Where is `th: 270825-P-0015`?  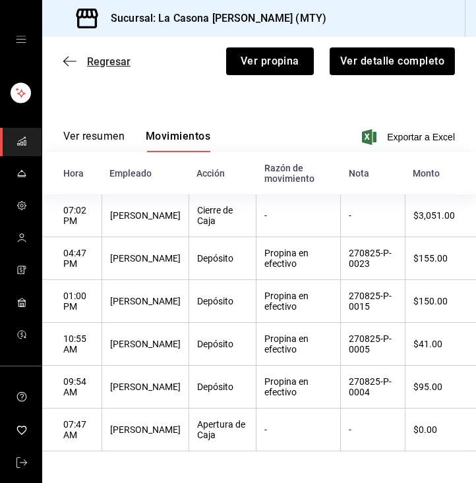
th: 270825-P-0015 is located at coordinates (373, 301).